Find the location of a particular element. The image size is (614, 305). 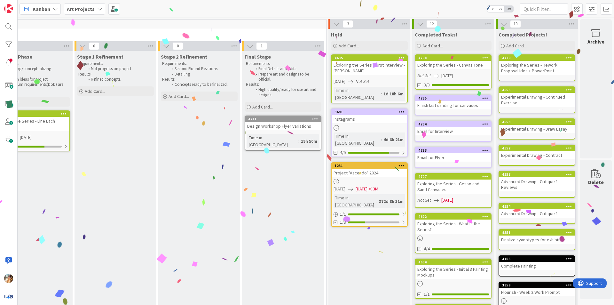

span: Support is located at coordinates (21, 5).